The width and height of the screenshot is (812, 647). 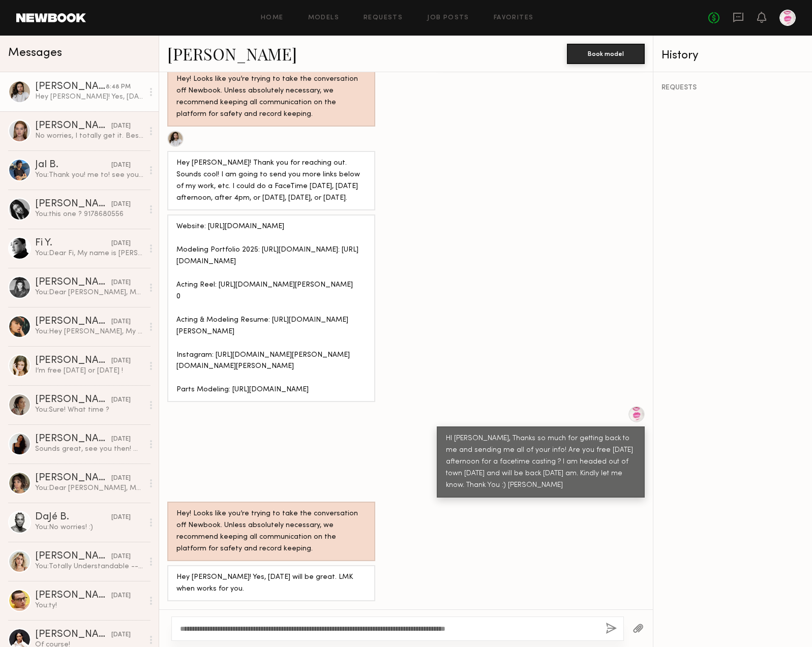 I want to click on div: You: this one ? 9178680556, so click(x=89, y=214).